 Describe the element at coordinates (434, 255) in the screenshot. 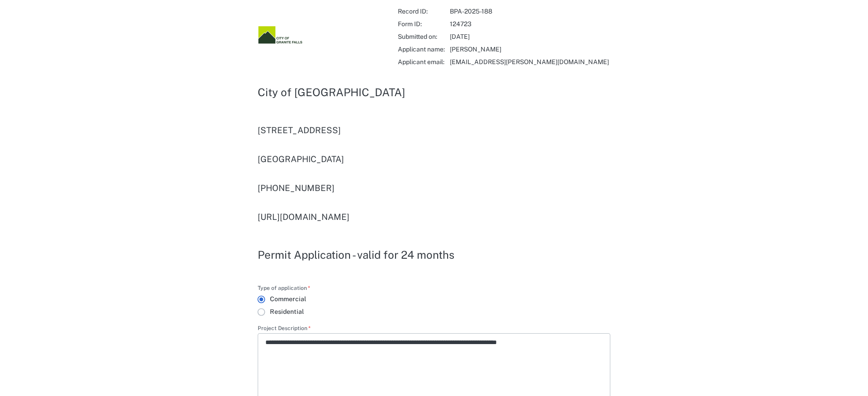

I see `h2: Permit Application - valid for 24 months` at that location.